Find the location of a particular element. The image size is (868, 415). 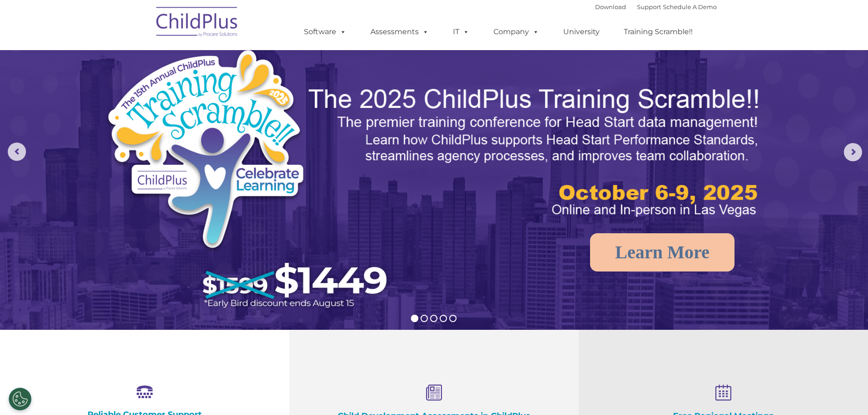

a: University is located at coordinates (582, 32).